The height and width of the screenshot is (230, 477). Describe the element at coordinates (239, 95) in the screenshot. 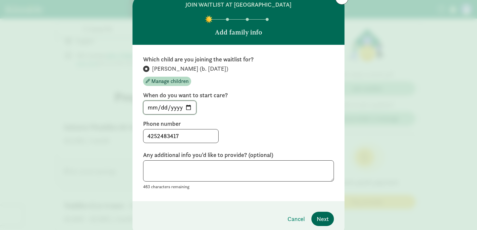

I see `label: When do you want to start care?` at that location.